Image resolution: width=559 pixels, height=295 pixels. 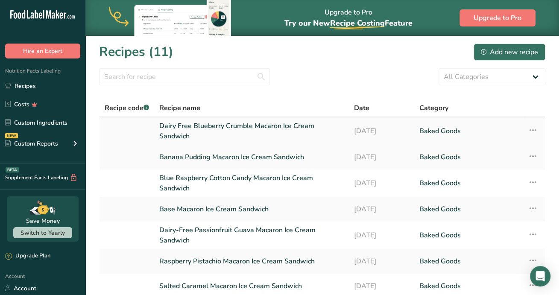 I want to click on span: Date, so click(x=361, y=108).